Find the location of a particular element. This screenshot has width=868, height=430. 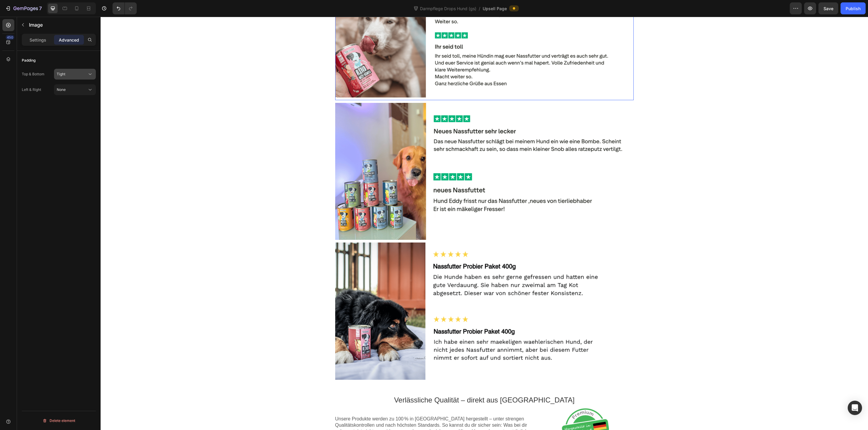

button: Delete element is located at coordinates (59, 420).